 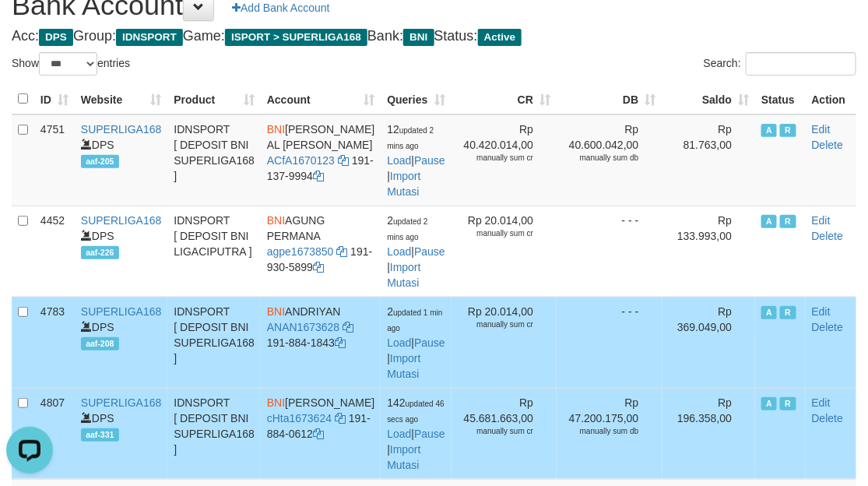 I want to click on span: aaf-331, so click(x=100, y=434).